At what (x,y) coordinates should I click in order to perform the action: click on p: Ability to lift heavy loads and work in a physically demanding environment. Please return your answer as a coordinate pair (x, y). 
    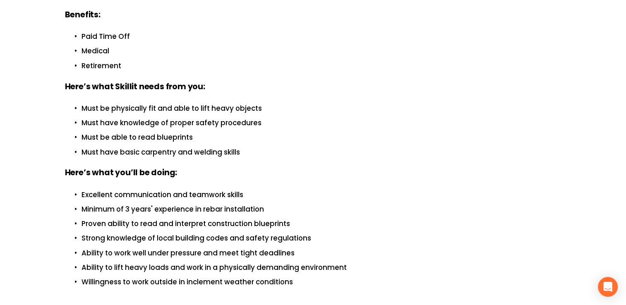
    Looking at the image, I should click on (322, 268).